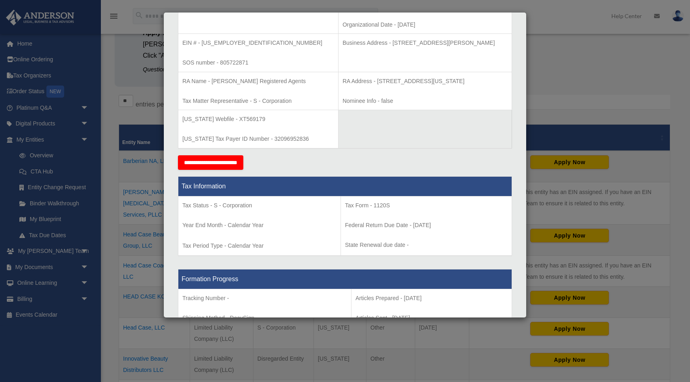  What do you see at coordinates (265, 318) in the screenshot?
I see `p: Shipping Method - DocuSign` at bounding box center [265, 318].